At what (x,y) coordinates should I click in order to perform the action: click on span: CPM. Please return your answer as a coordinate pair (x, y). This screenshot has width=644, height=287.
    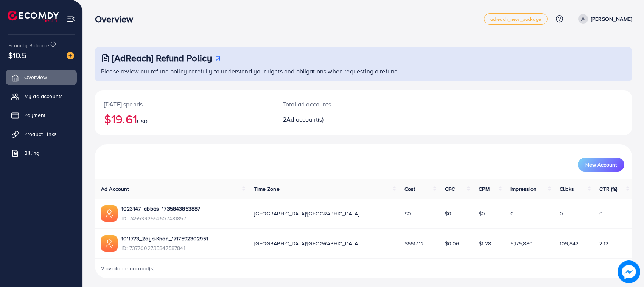
    Looking at the image, I should click on (484, 189).